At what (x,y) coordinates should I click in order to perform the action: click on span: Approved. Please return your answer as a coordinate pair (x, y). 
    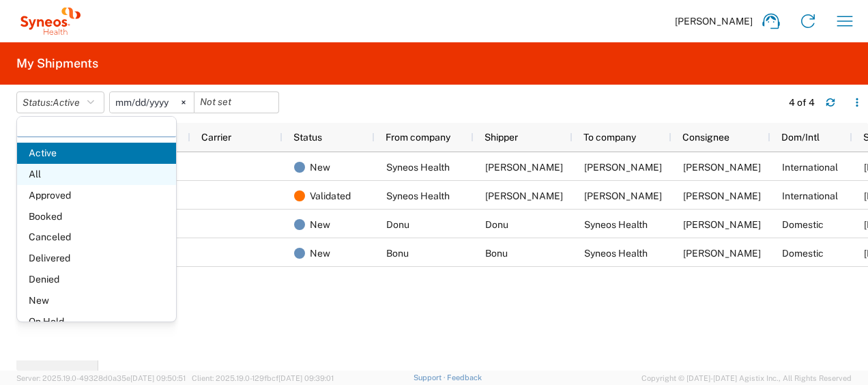
    Looking at the image, I should click on (96, 195).